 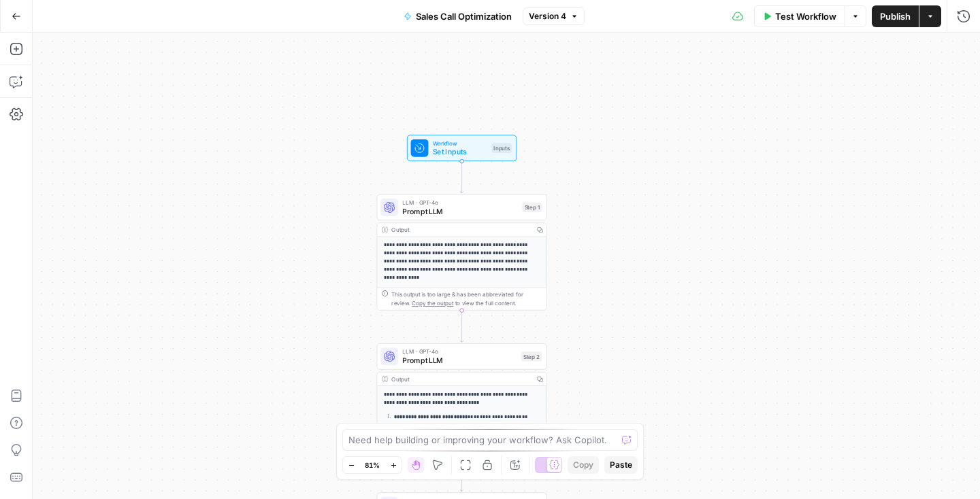 What do you see at coordinates (531, 207) in the screenshot?
I see `div: Step 1` at bounding box center [531, 207].